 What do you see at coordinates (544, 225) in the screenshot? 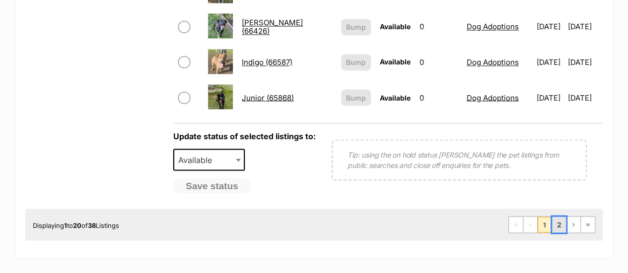
I see `span: Page 1` at bounding box center [544, 225].